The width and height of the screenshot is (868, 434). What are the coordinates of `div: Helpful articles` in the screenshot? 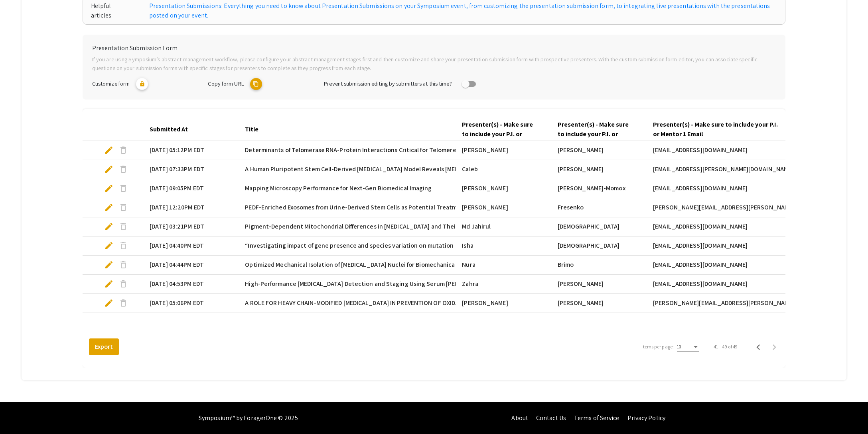 It's located at (116, 11).